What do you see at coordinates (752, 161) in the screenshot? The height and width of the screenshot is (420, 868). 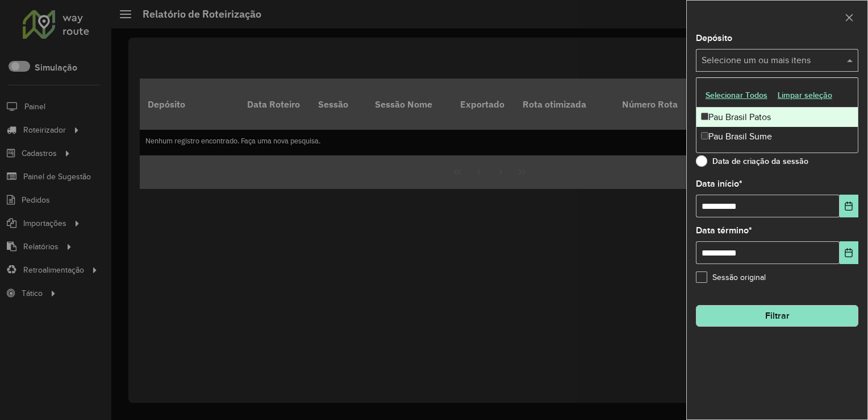 I see `label: Data de criação da sessão` at bounding box center [752, 161].